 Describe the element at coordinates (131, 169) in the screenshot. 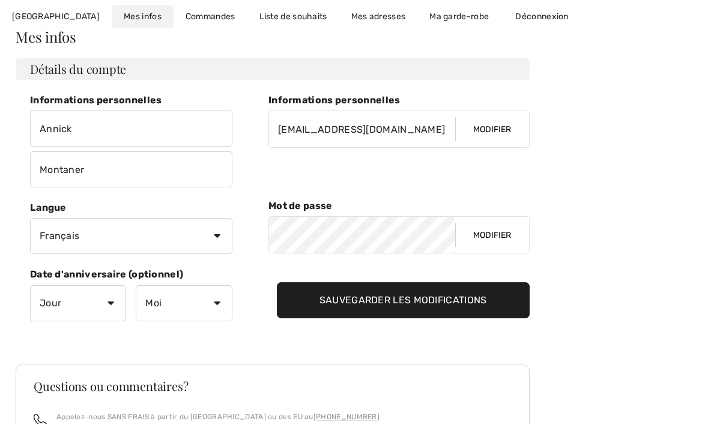

I see `input: Nom de famille` at that location.